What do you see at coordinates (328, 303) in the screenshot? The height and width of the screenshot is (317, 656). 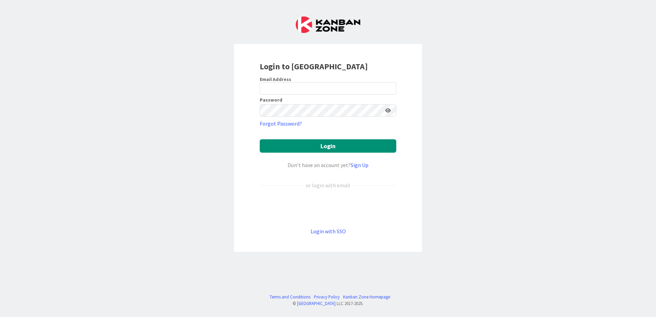 I see `div: © LLC 2017- 2025 .` at bounding box center [328, 303].